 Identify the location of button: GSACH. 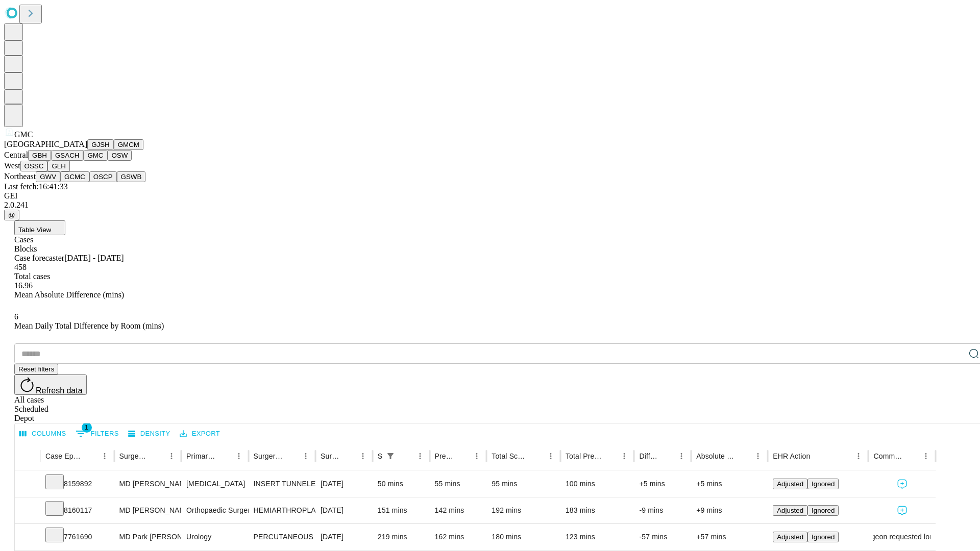
(67, 155).